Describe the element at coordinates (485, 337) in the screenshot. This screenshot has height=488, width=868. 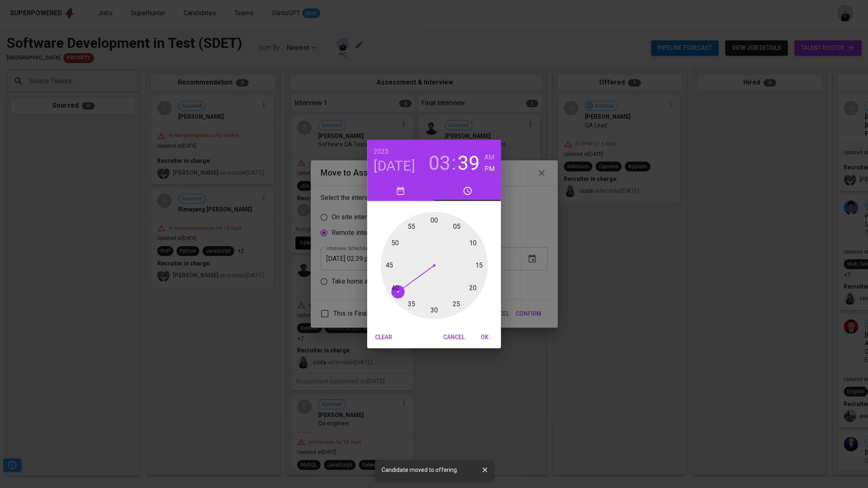
I see `span: OK` at that location.